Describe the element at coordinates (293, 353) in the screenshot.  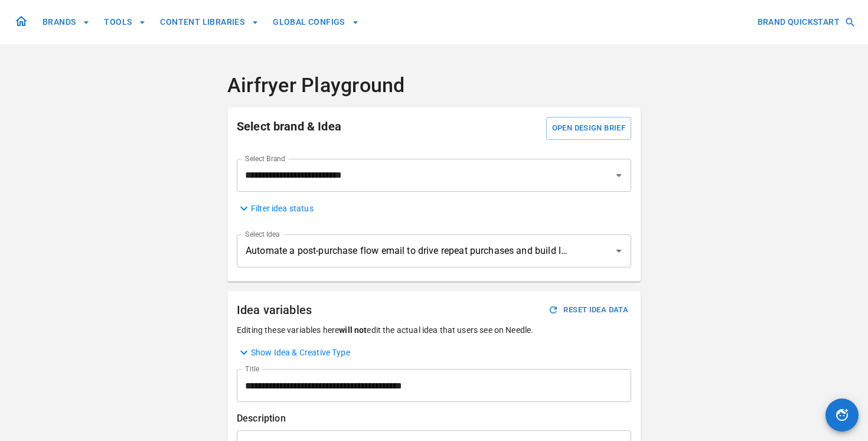
I see `button: Show Idea & Creative Type` at that location.